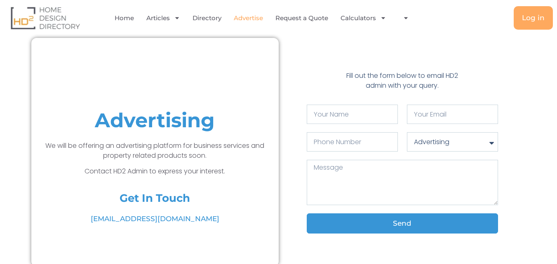  What do you see at coordinates (302, 18) in the screenshot?
I see `a: Request a Quote` at bounding box center [302, 18].